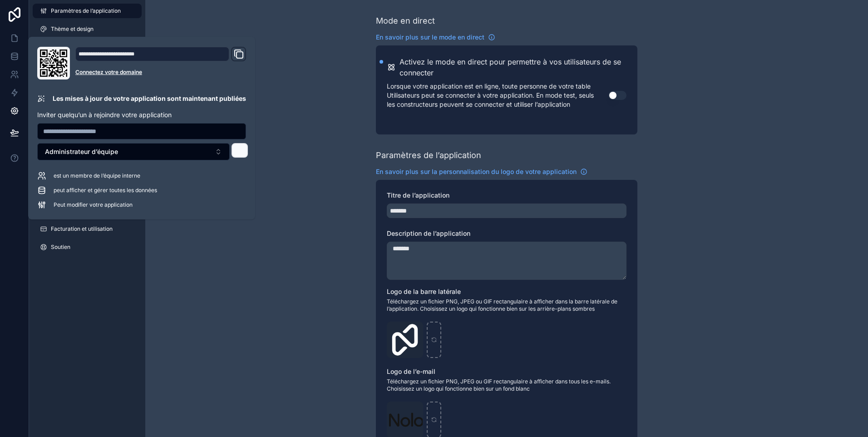 The width and height of the screenshot is (868, 437). I want to click on span: Téléchargez un fichier PNG, JPEG ou GIF rectangulaire à afficher dans la barre latérale de l’appl..., so click(507, 305).